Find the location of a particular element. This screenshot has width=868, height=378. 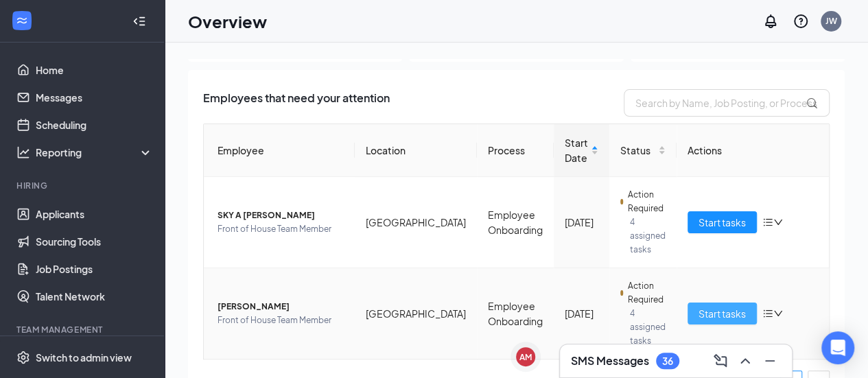

svg: ComposeMessage is located at coordinates (721, 361).